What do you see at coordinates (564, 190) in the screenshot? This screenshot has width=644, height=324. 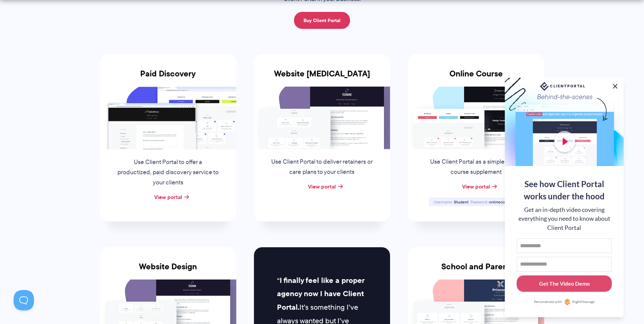 I see `div: See how Client Portal works under the hood` at bounding box center [564, 190].